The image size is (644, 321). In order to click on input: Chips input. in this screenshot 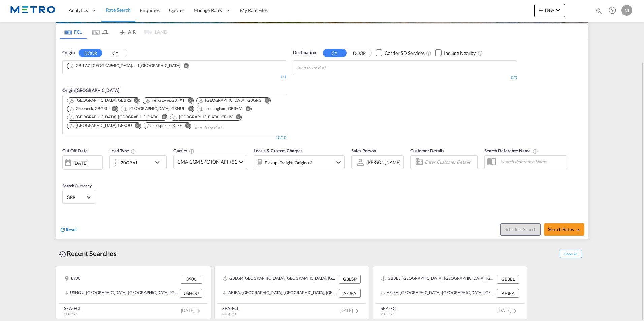, I will do `click(330, 68)`.